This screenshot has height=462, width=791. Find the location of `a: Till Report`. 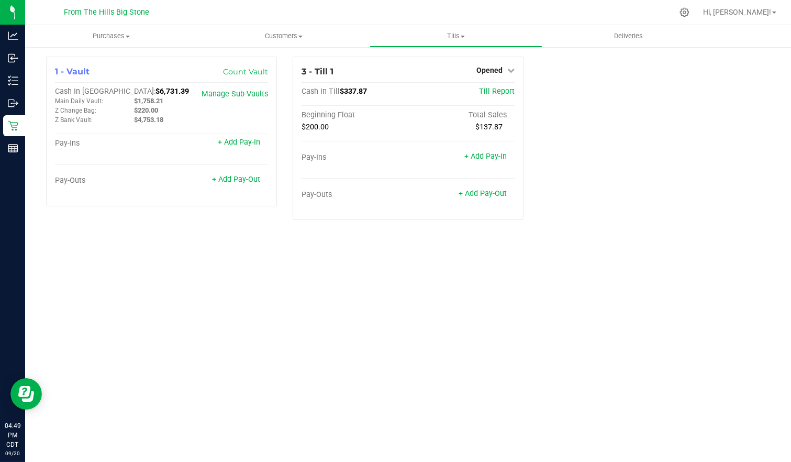

a: Till Report is located at coordinates (497, 91).